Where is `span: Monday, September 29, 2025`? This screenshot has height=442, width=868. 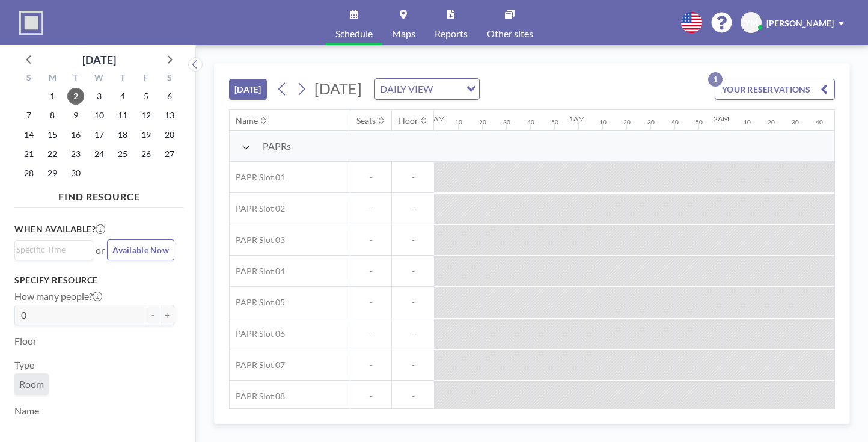 span: Monday, September 29, 2025 is located at coordinates (52, 173).